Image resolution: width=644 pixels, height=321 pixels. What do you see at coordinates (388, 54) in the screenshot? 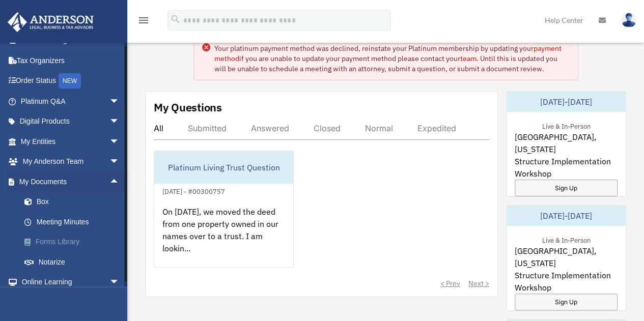
I see `a: payment method` at bounding box center [388, 54].